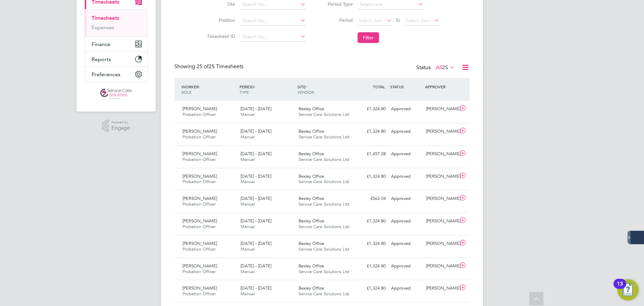  What do you see at coordinates (273, 37) in the screenshot?
I see `input: Search for...` at bounding box center [273, 37].